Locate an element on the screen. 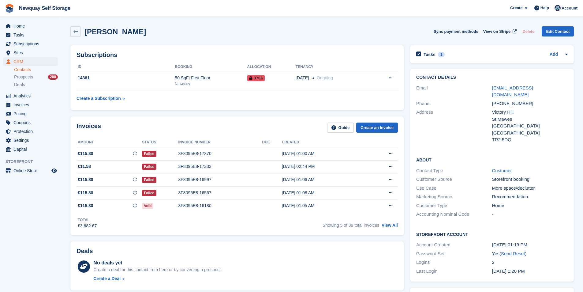  div: Victory Hill is located at coordinates (530, 112).